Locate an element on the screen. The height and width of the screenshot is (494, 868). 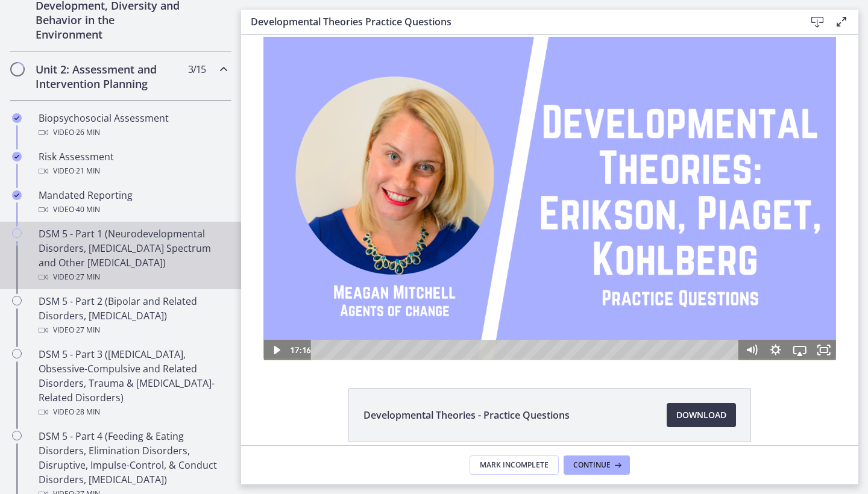
span: · 28 min is located at coordinates (87, 412).